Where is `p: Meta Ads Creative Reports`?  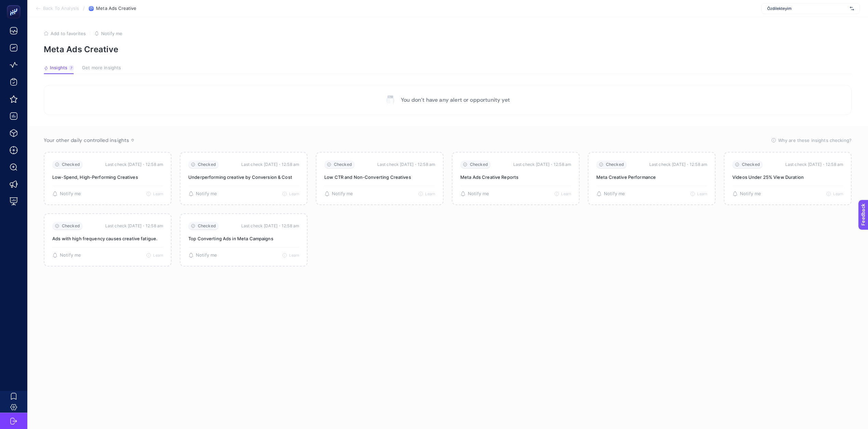 p: Meta Ads Creative Reports is located at coordinates (515, 177).